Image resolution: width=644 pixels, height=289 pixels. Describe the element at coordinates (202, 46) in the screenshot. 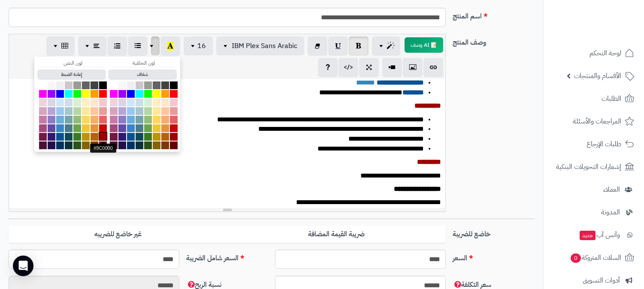

I see `span: 16` at that location.